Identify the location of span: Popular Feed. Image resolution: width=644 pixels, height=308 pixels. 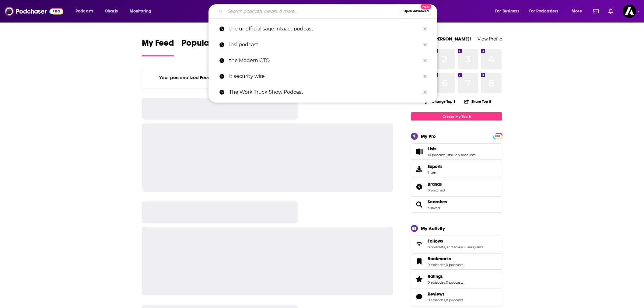
(208, 44).